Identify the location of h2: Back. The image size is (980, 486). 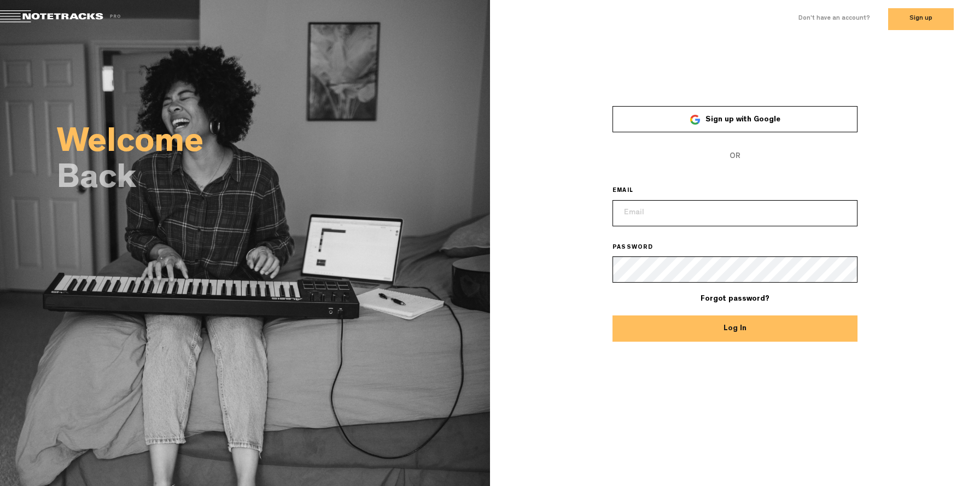
(273, 181).